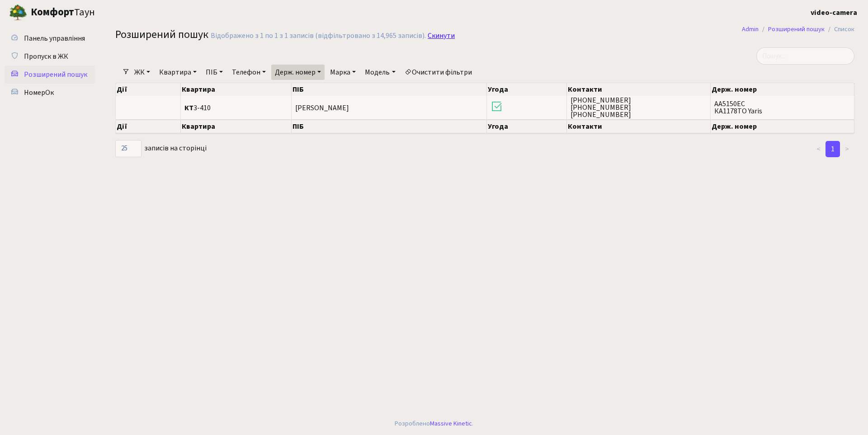  I want to click on span: 3-410, so click(236, 108).